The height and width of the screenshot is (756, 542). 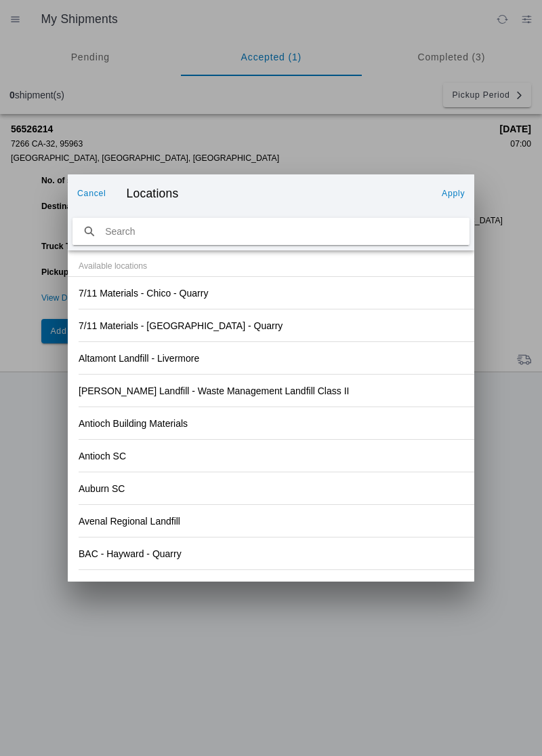 What do you see at coordinates (271, 293) in the screenshot?
I see `ion-item: 7/11 Materials - Chico - Quarry` at bounding box center [271, 293].